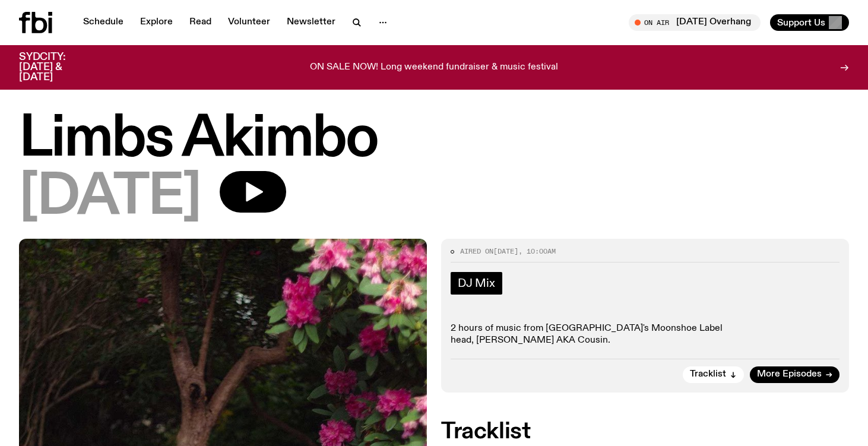 Image resolution: width=868 pixels, height=446 pixels. Describe the element at coordinates (156, 22) in the screenshot. I see `a: Explore` at that location.